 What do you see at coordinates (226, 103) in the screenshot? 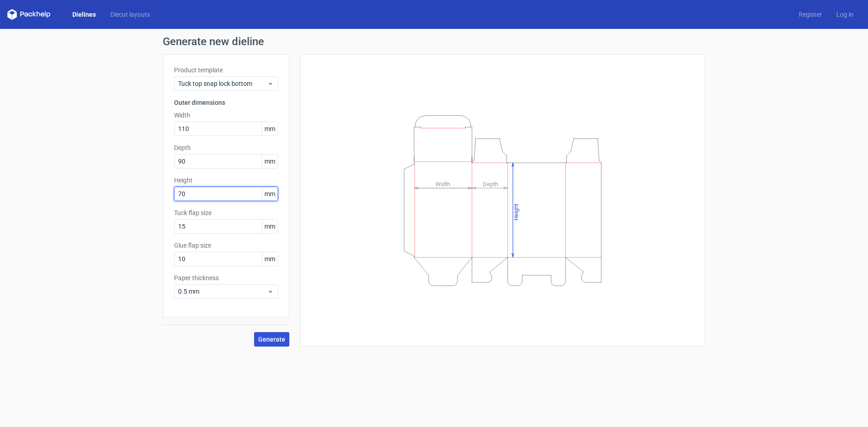
I see `h3: Outer dimensions` at bounding box center [226, 103].